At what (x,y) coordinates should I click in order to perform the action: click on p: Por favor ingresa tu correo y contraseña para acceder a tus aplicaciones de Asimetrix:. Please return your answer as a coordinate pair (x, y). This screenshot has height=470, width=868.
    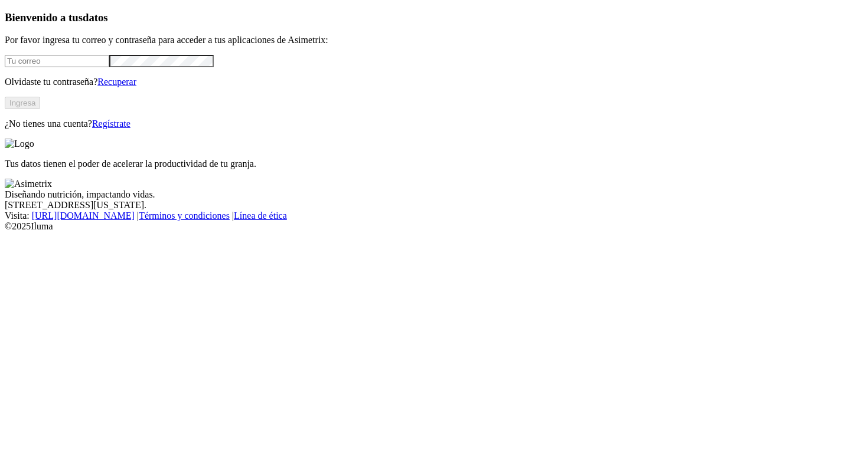
    Looking at the image, I should click on (434, 40).